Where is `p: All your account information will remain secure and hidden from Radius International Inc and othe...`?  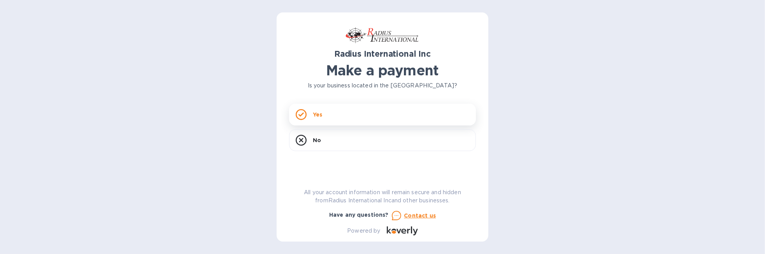 p: All your account information will remain secure and hidden from Radius International Inc and othe... is located at coordinates (383, 197).